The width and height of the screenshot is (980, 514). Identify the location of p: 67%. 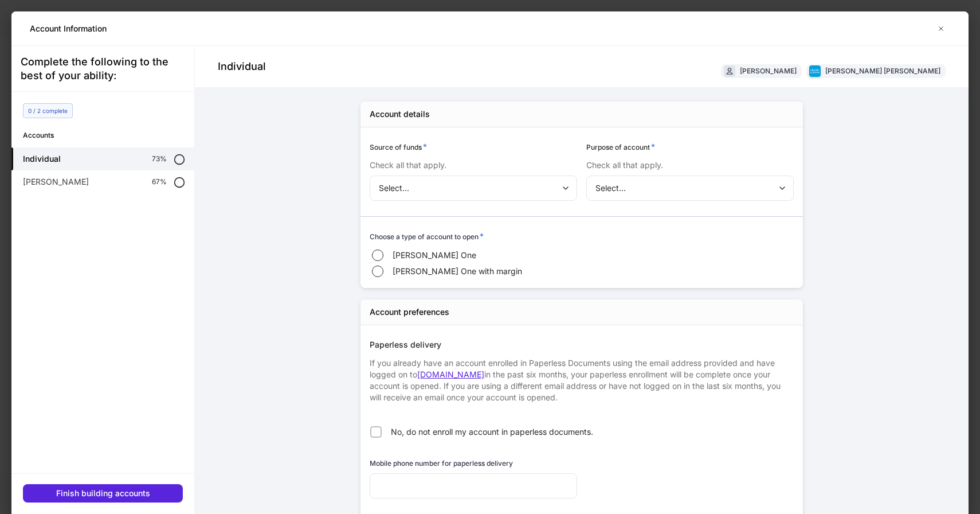
(159, 181).